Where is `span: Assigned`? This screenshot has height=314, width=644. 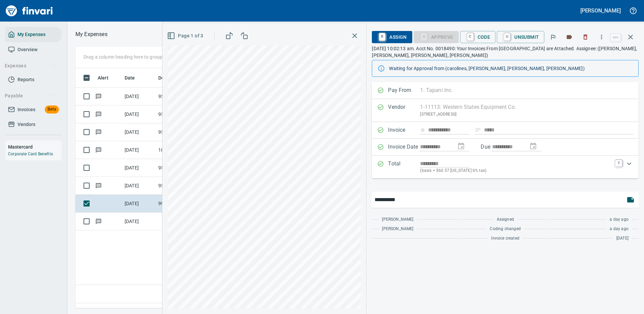
span: Assigned is located at coordinates (505, 219).